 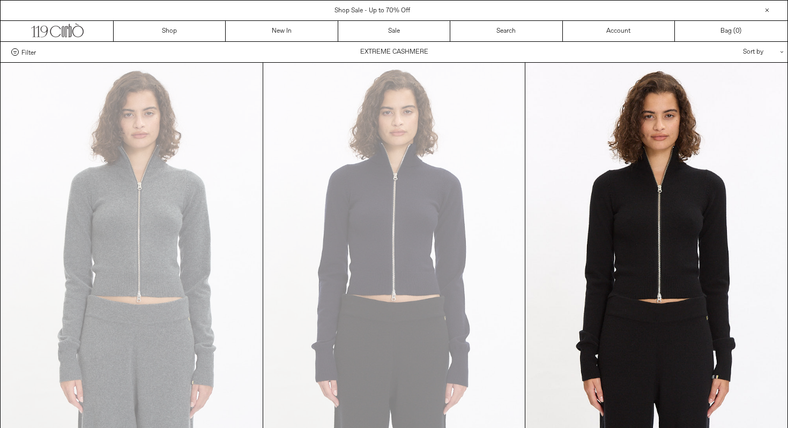 What do you see at coordinates (737, 31) in the screenshot?
I see `span: 0` at bounding box center [737, 31].